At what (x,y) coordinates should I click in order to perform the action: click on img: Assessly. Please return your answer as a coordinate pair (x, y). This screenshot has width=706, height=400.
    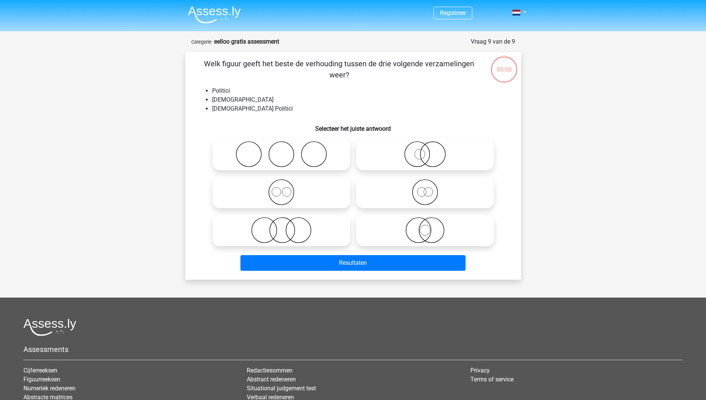
    Looking at the image, I should click on (214, 15).